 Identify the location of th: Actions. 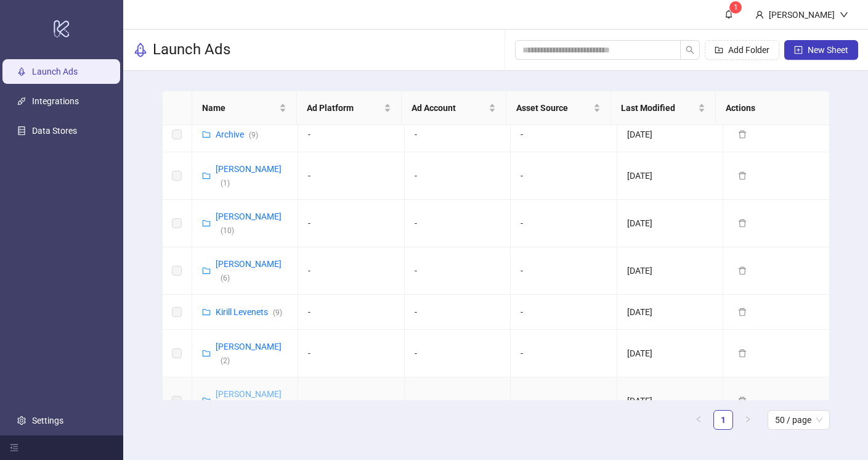
(768, 108).